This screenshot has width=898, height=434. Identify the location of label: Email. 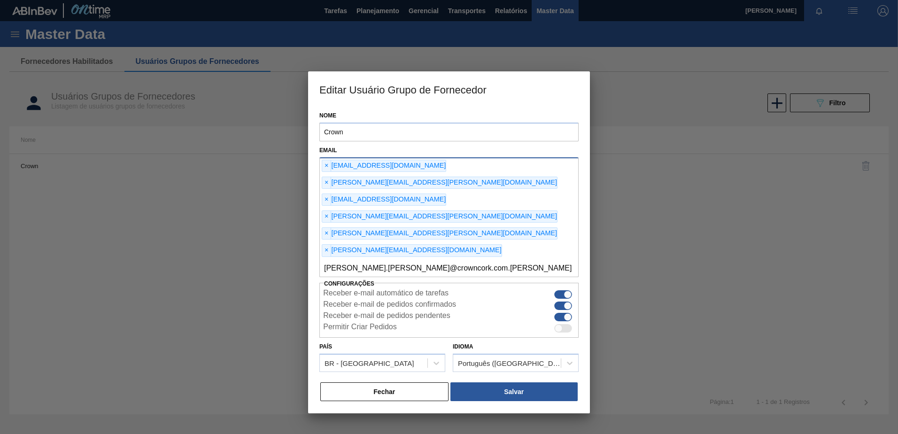
(328, 150).